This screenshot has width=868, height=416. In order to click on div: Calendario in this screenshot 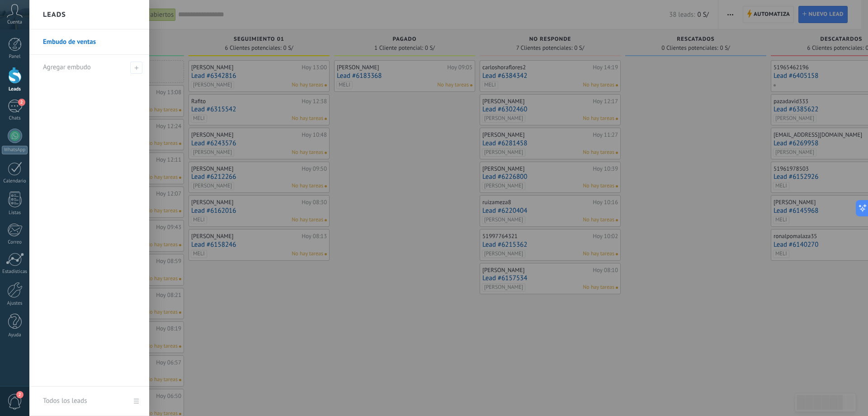, I will do `click(15, 181)`.